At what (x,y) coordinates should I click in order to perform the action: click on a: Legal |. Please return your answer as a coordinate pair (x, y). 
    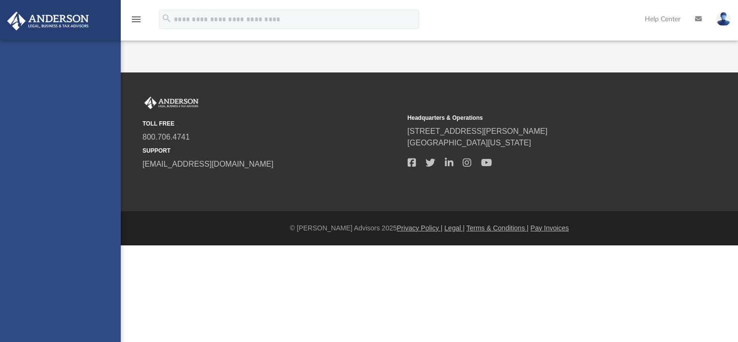
    Looking at the image, I should click on (454, 228).